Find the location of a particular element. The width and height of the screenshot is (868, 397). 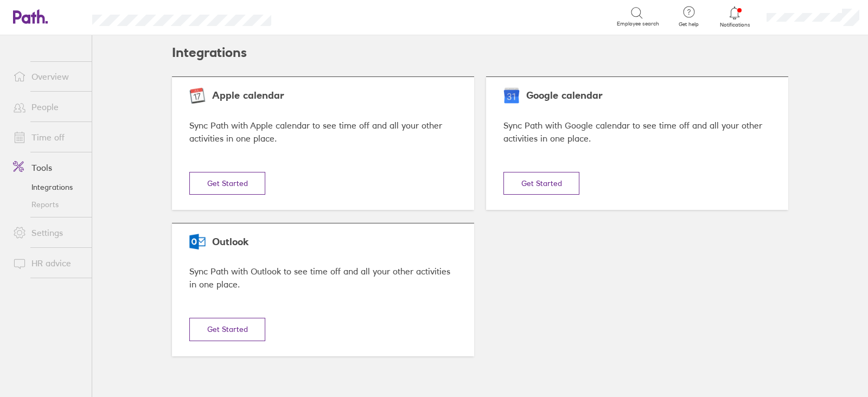

a: Tools is located at coordinates (48, 168).